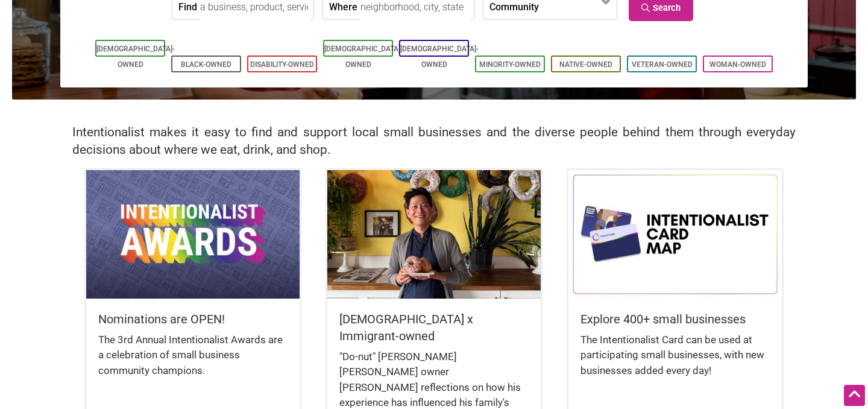  What do you see at coordinates (675, 234) in the screenshot?
I see `img: Intentionalist Card Map` at bounding box center [675, 234].